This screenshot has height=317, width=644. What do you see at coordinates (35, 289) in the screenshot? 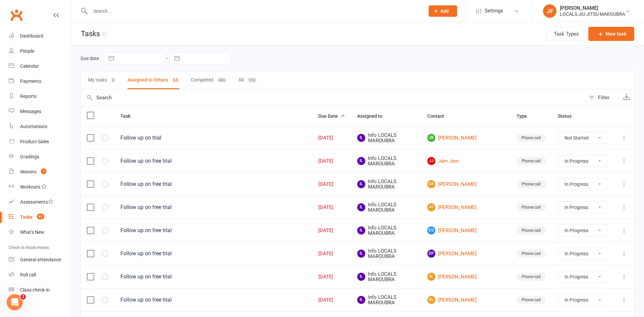
I see `div: Class check-in` at bounding box center [35, 289].